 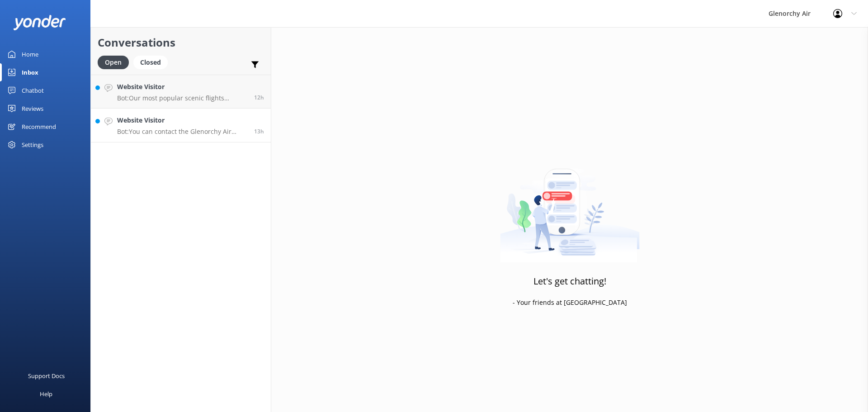 What do you see at coordinates (115, 62) in the screenshot?
I see `a: Open` at bounding box center [115, 62].